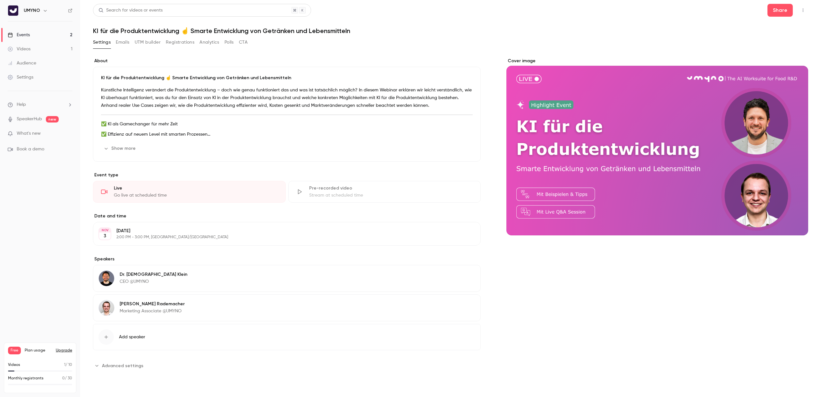 This screenshot has width=821, height=397. What do you see at coordinates (130, 10) in the screenshot?
I see `div: Search for videos or events` at bounding box center [130, 10].